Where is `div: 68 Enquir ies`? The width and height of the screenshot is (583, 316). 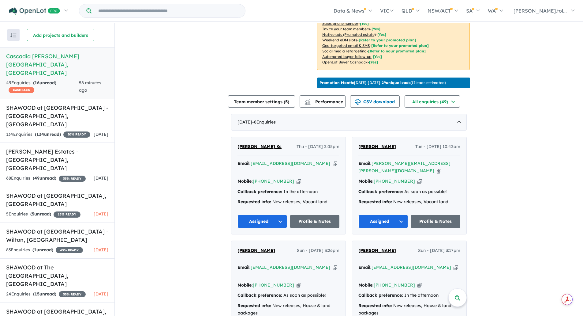 div: 68 Enquir ies is located at coordinates (46, 178).